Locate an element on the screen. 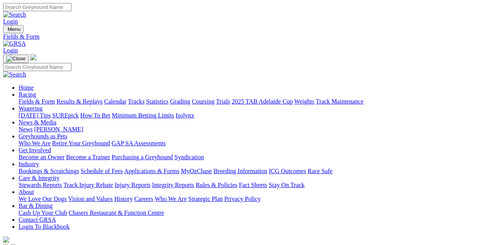 The width and height of the screenshot is (495, 245). div: Bar & Dining is located at coordinates (255, 213).